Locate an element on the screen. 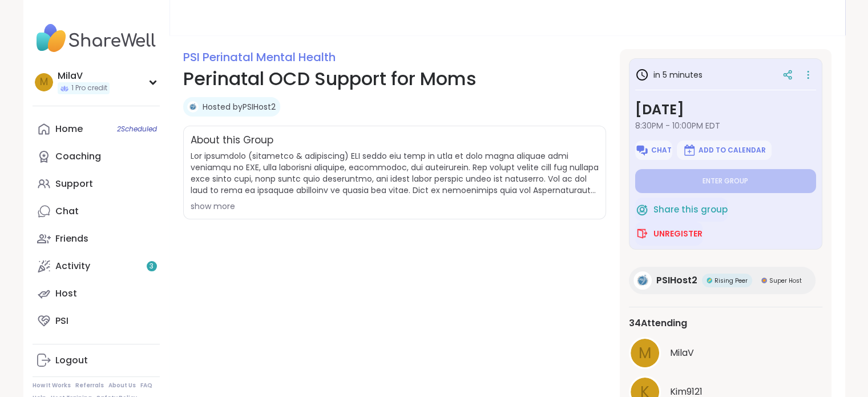 Image resolution: width=868 pixels, height=397 pixels. span: 1 Pro credit is located at coordinates (89, 88).